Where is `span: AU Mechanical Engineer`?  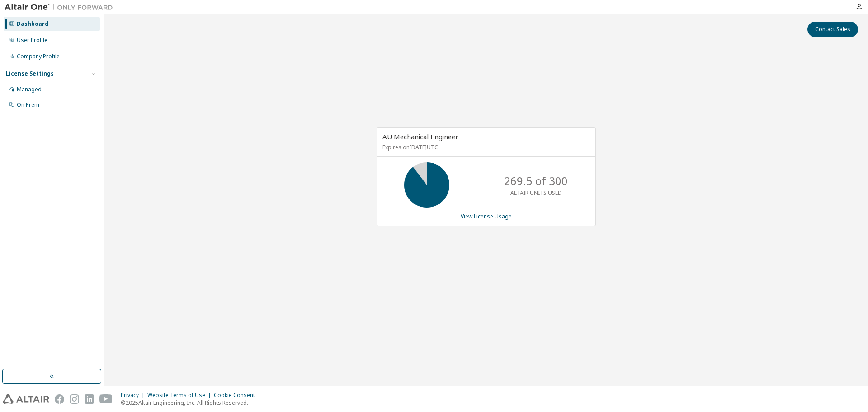
span: AU Mechanical Engineer is located at coordinates (421, 136).